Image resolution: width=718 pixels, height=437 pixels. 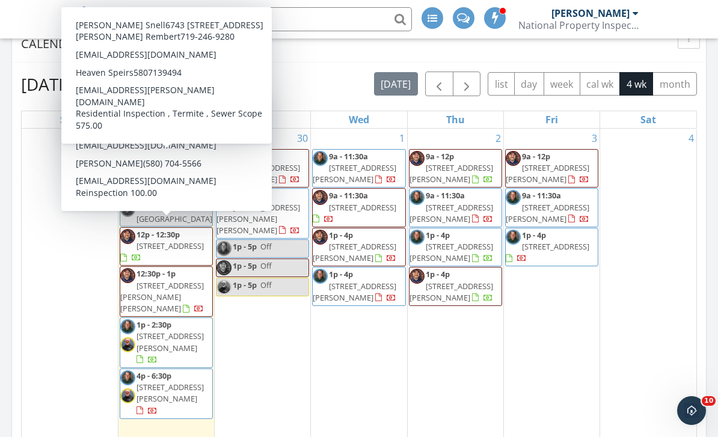 I want to click on span: 12p - 12:30p, so click(x=158, y=234).